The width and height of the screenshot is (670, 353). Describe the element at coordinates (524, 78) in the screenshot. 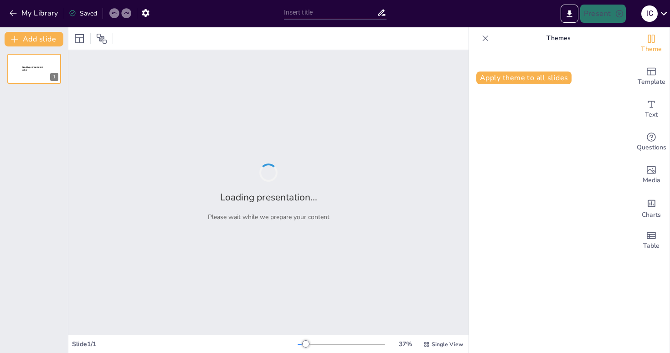

I see `button: Apply theme to all slides` at that location.